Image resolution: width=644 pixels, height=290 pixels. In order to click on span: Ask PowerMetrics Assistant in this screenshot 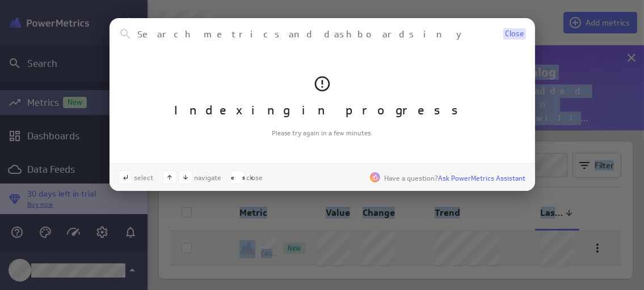, I will do `click(482, 178)`.